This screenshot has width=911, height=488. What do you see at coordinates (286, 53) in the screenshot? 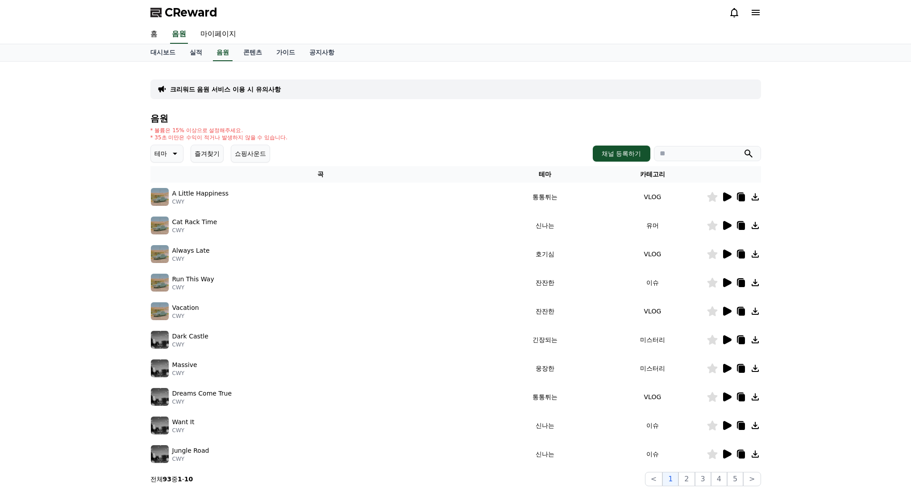
I see `a: 가이드` at bounding box center [286, 53].